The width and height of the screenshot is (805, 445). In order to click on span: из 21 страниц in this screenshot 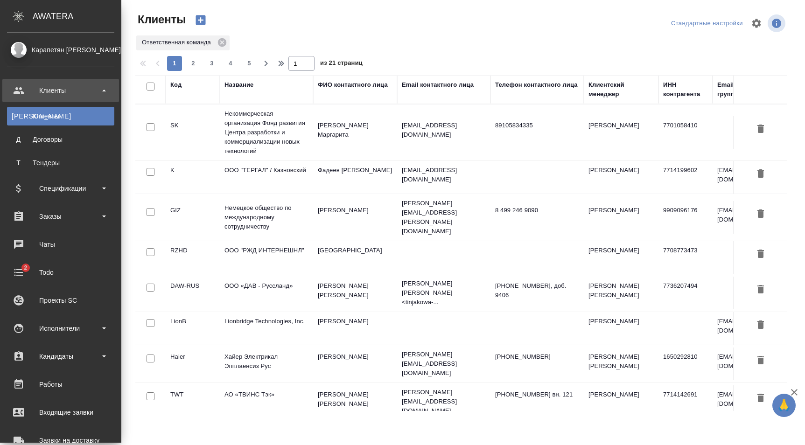, I will do `click(341, 64)`.